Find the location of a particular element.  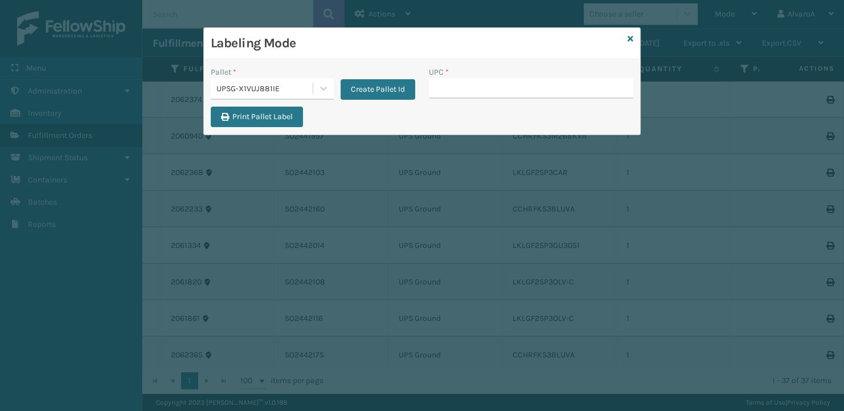

div: UPSG-X1VUJ881IE is located at coordinates (265, 88).